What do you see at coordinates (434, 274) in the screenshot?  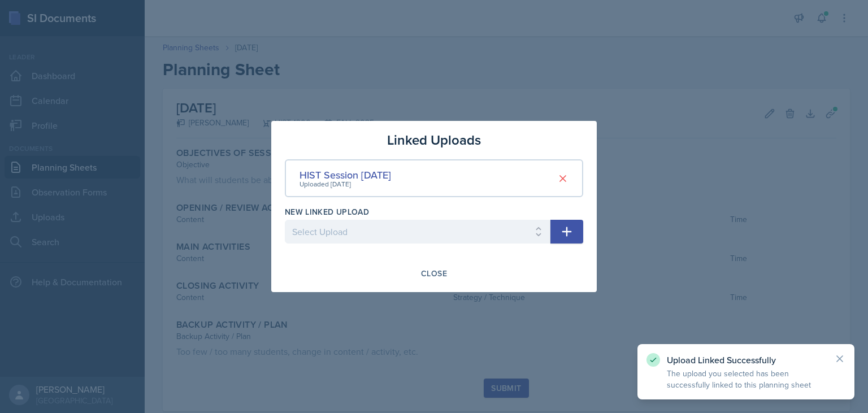 I see `div: Close` at bounding box center [434, 274].